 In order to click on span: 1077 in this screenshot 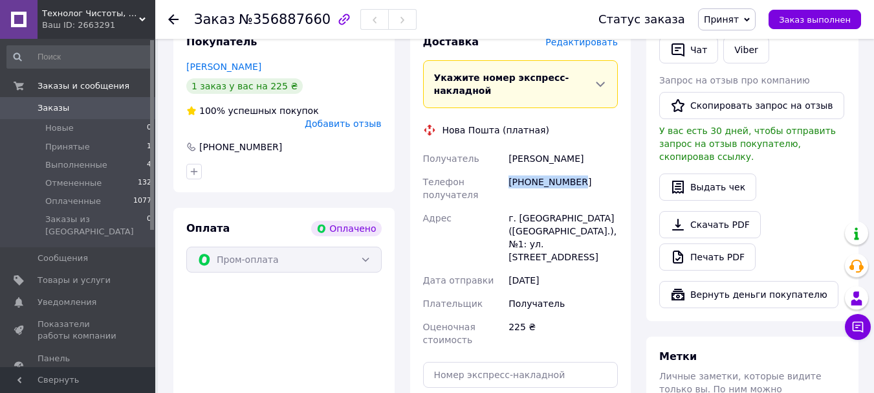, I will do `click(142, 201)`.